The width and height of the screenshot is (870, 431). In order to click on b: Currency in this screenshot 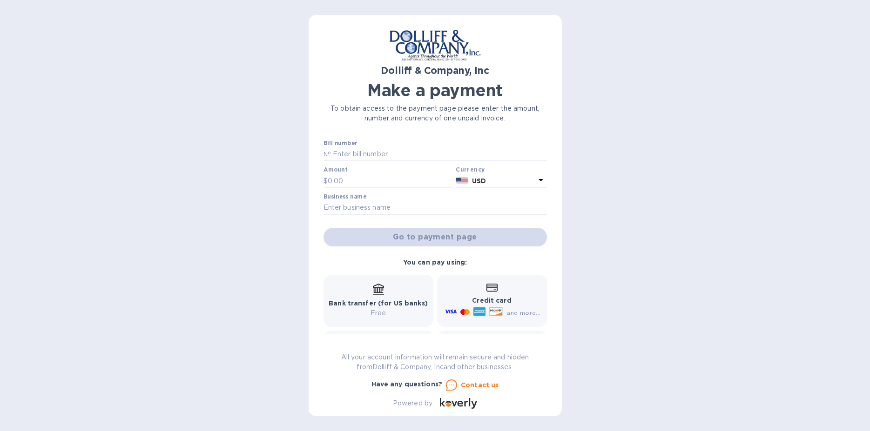, I will do `click(470, 169)`.